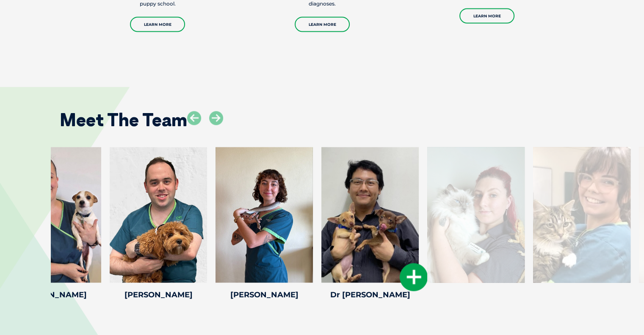 This screenshot has height=335, width=644. I want to click on h2: Meet The Team, so click(123, 120).